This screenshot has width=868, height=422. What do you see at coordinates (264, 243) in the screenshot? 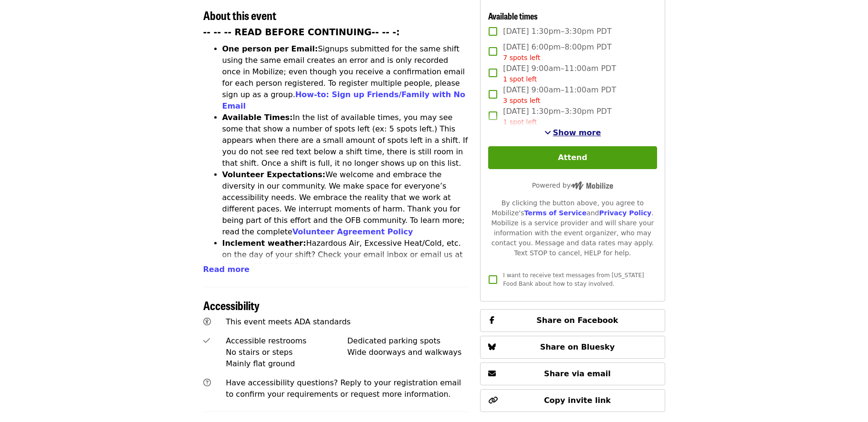
I see `strong: Inclement weather:` at bounding box center [264, 243].